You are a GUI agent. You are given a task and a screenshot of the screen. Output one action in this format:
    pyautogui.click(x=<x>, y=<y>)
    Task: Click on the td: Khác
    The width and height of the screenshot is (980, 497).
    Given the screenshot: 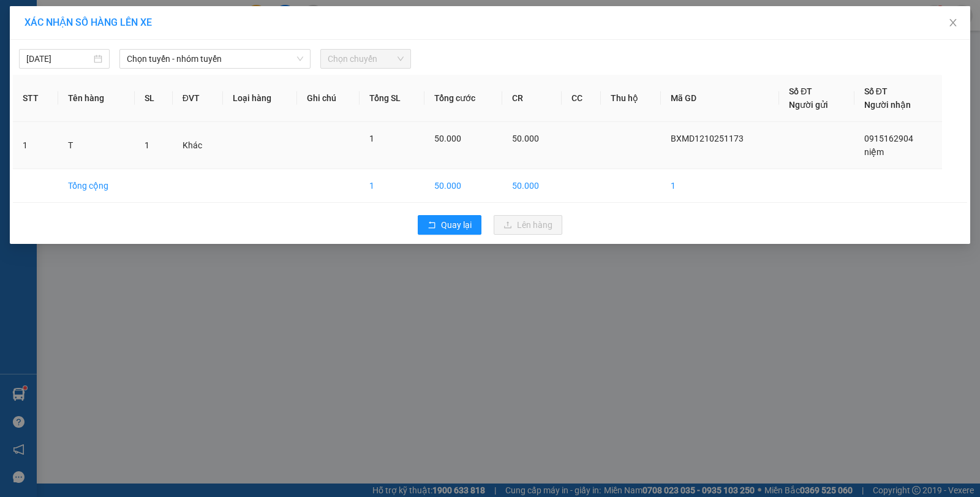 What is the action you would take?
    pyautogui.click(x=198, y=145)
    